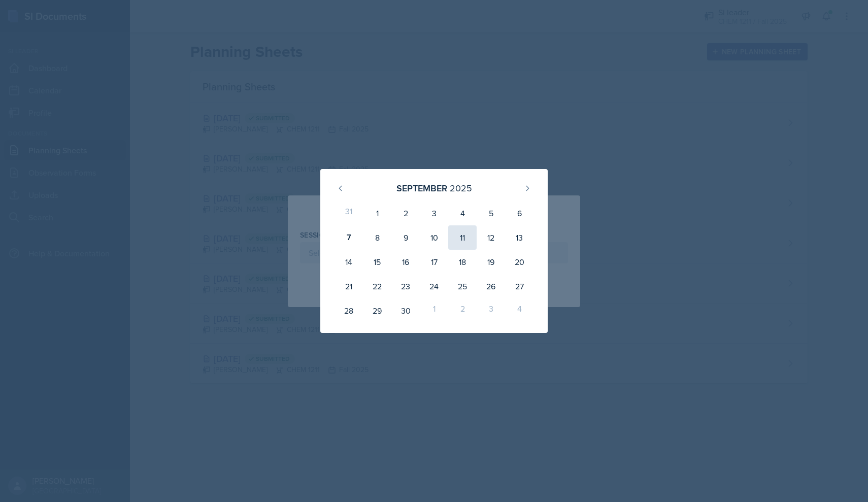 The height and width of the screenshot is (502, 868). I want to click on div: 9, so click(405, 238).